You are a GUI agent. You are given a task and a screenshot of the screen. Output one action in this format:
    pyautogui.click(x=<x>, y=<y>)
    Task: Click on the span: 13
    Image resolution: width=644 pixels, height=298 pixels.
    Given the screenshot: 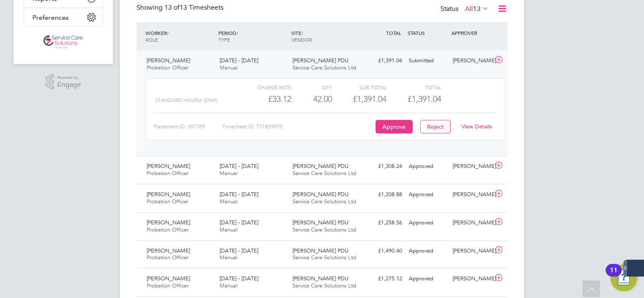 What is the action you would take?
    pyautogui.click(x=477, y=9)
    